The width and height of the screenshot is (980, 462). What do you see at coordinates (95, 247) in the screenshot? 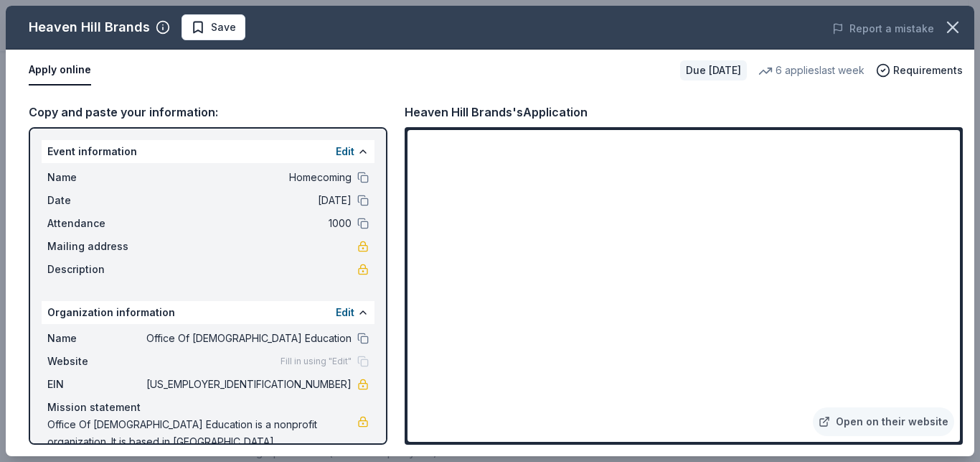
I see `span: Mailing address` at bounding box center [95, 247].